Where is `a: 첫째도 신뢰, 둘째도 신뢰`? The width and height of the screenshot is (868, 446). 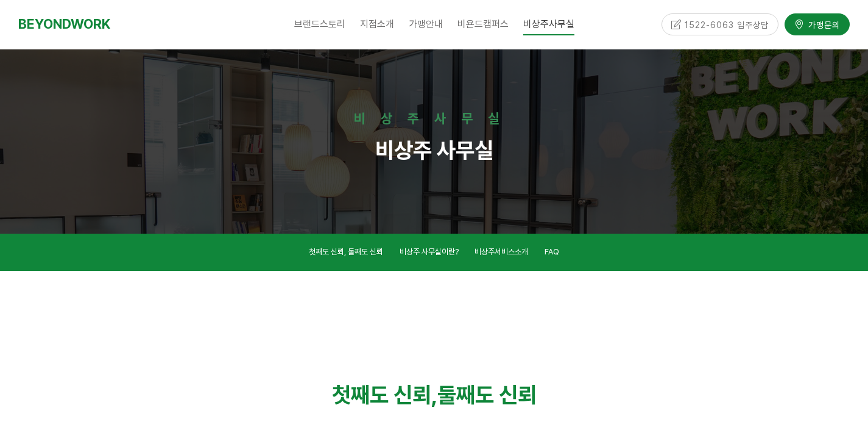
a: 첫째도 신뢰, 둘째도 신뢰 is located at coordinates (346, 253).